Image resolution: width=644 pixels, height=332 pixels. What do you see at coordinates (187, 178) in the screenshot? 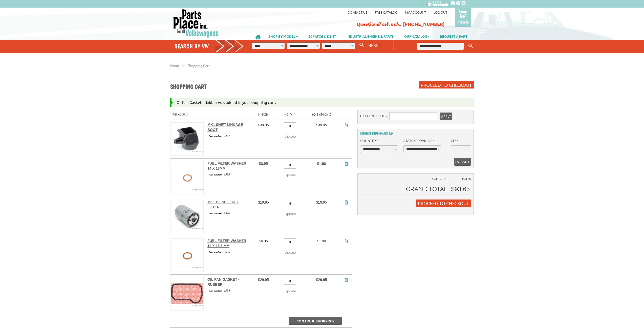
I see `img: Fuel Filter Washer 14 x 18mm` at bounding box center [187, 178].